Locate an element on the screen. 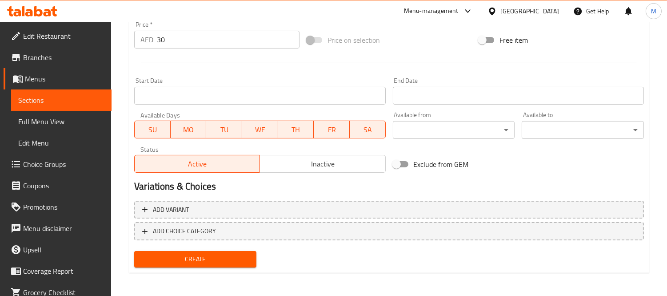 The image size is (667, 296). button: SA is located at coordinates (368, 129).